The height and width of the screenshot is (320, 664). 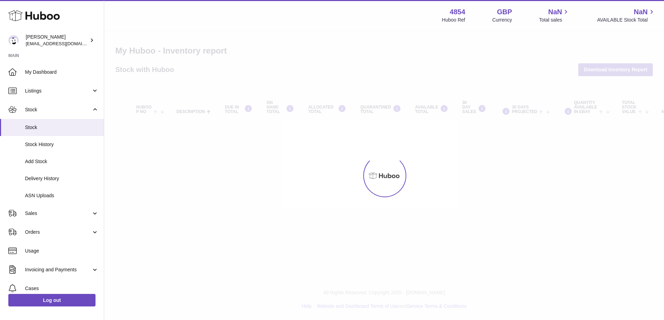 What do you see at coordinates (505, 12) in the screenshot?
I see `strong: GBP` at bounding box center [505, 12].